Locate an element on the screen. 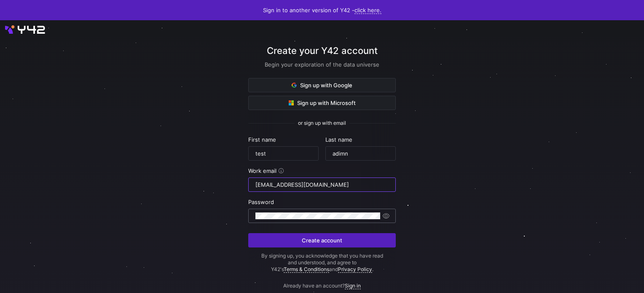 This screenshot has width=644, height=293. button: Sign up with Google is located at coordinates (322, 85).